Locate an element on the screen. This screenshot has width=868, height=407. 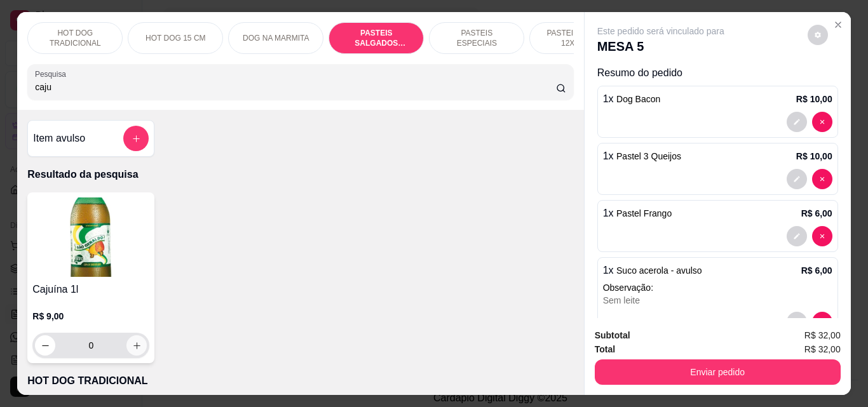
p: PASTEIS ESPECIAIS is located at coordinates (477, 38).